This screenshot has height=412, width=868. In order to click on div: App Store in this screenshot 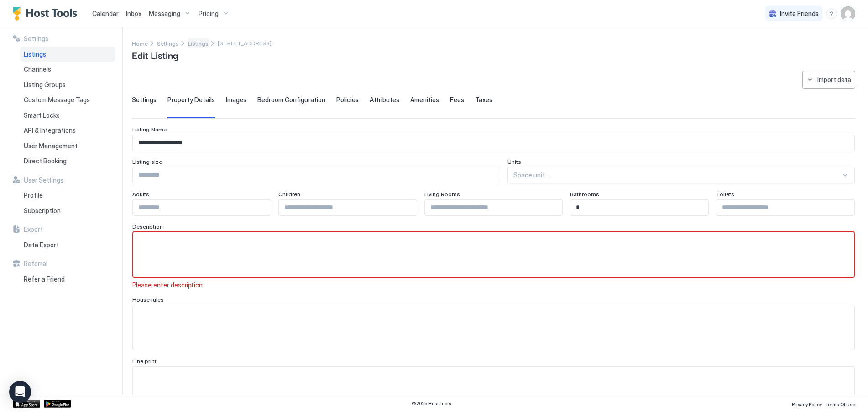, I will do `click(26, 403)`.